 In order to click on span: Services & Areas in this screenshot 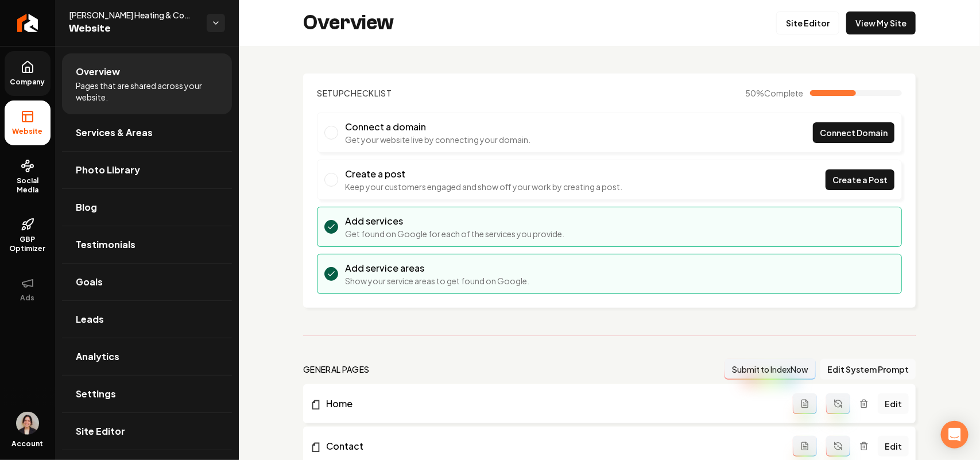, I will do `click(114, 133)`.